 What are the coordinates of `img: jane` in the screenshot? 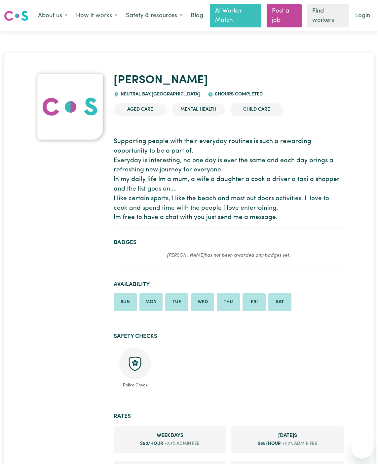 It's located at (70, 107).